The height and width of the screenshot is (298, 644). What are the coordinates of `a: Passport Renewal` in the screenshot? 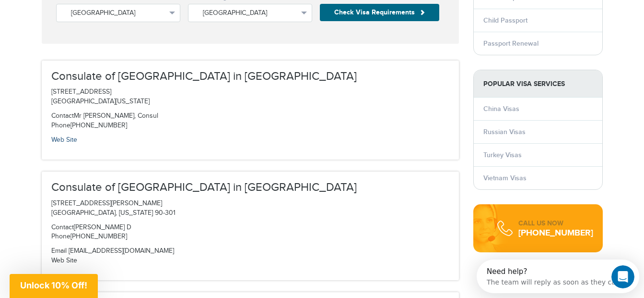 It's located at (511, 43).